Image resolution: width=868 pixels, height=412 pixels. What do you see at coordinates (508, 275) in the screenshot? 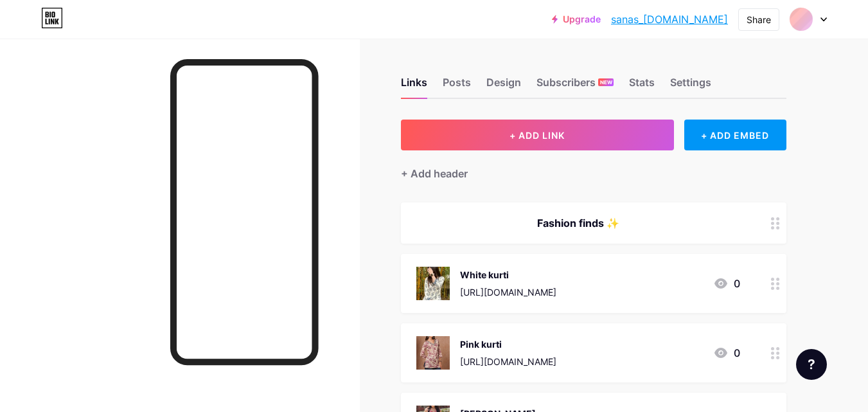
I see `div: White kurti` at bounding box center [508, 275].